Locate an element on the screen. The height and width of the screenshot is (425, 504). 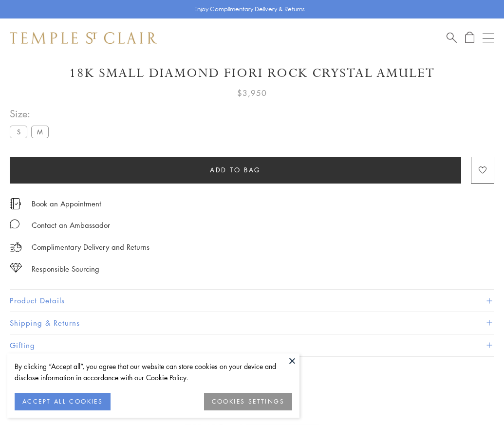
label: S is located at coordinates (18, 131).